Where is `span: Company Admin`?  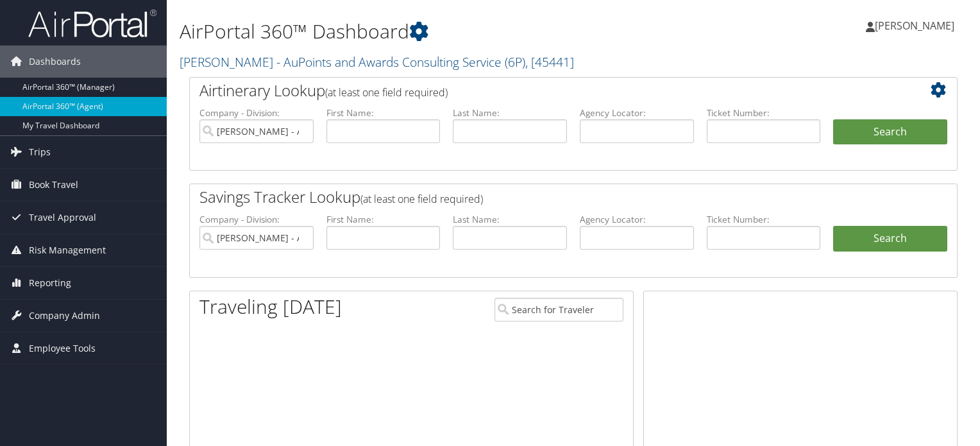 span: Company Admin is located at coordinates (64, 315).